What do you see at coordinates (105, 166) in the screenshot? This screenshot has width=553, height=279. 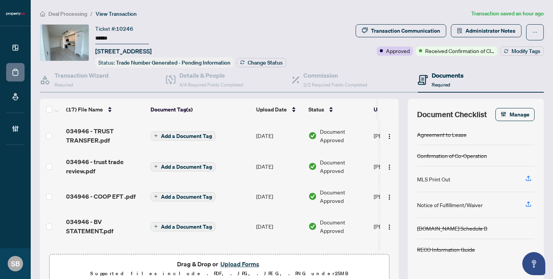 I see `span: 034946 - trust trade review.pdf` at bounding box center [105, 166].